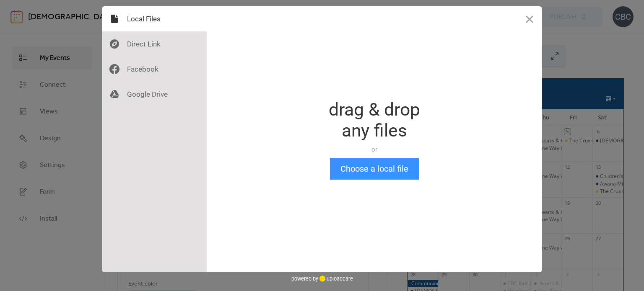  Describe the element at coordinates (322, 279) in the screenshot. I see `div: powered by` at that location.